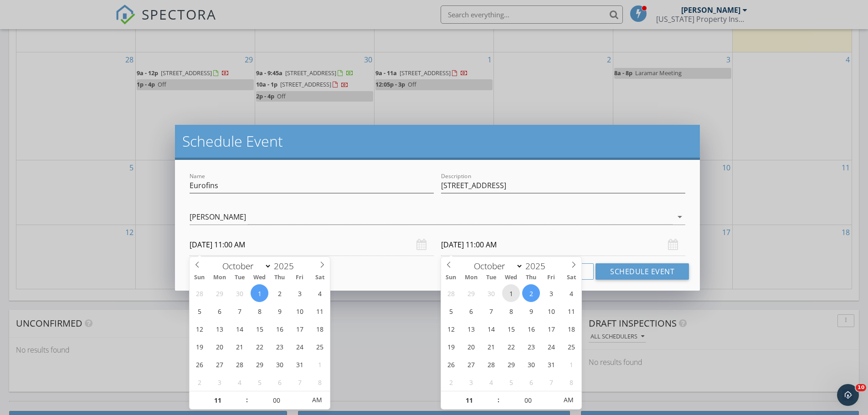  I want to click on span: 10, so click(861, 388).